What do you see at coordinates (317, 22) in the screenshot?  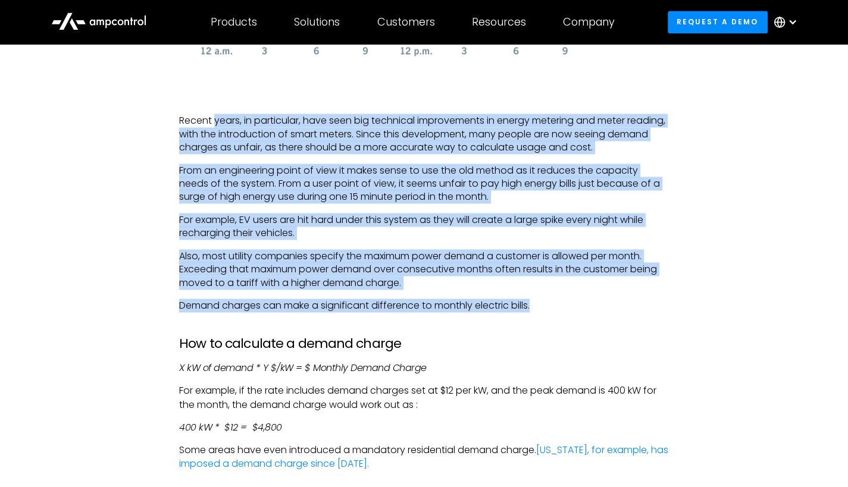 I see `div: Solutions` at bounding box center [317, 22].